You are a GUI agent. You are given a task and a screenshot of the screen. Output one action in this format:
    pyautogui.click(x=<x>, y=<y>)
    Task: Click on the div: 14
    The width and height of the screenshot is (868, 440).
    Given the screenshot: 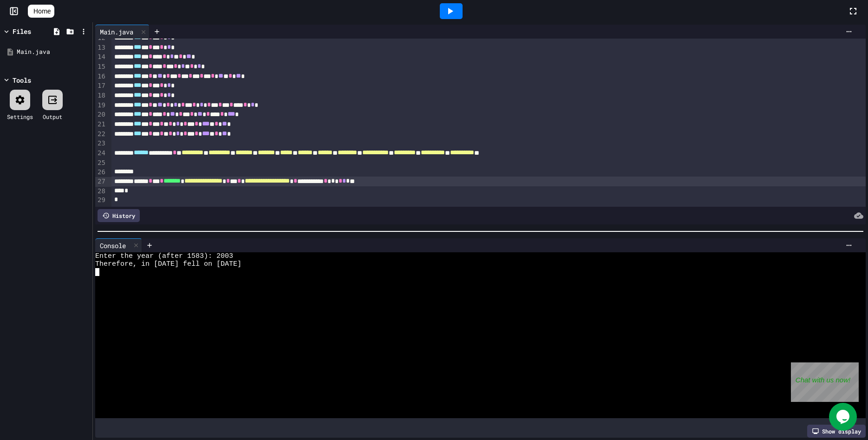 What is the action you would take?
    pyautogui.click(x=100, y=57)
    